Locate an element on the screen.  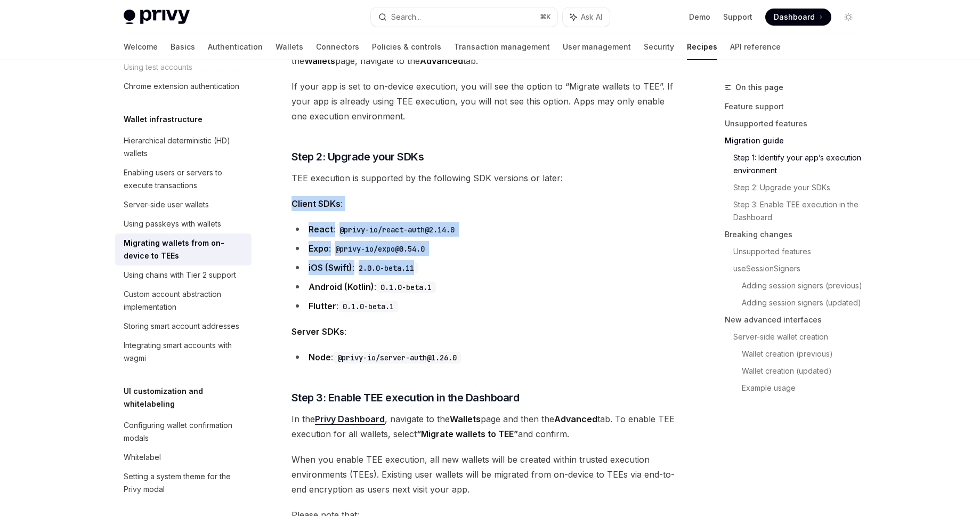
button: Ask AI is located at coordinates (586, 17).